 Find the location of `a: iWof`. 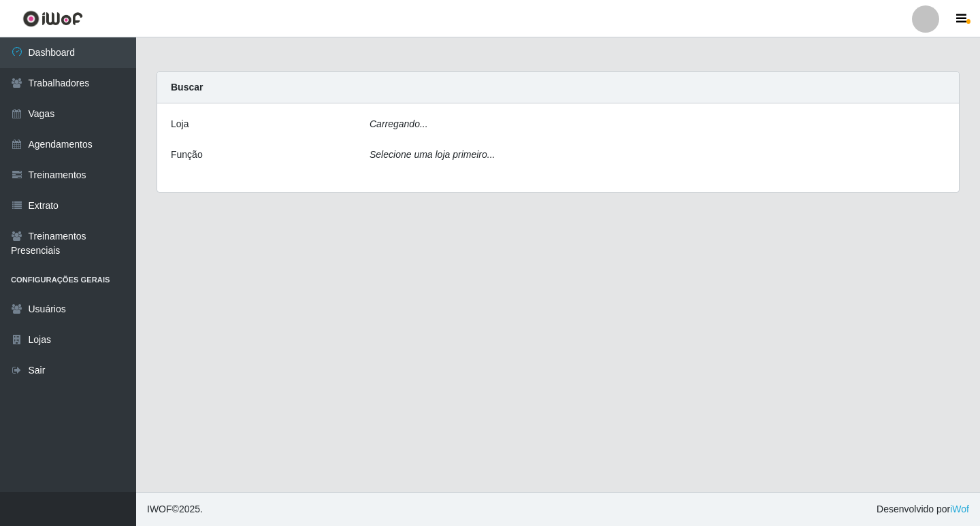

a: iWof is located at coordinates (960, 510).